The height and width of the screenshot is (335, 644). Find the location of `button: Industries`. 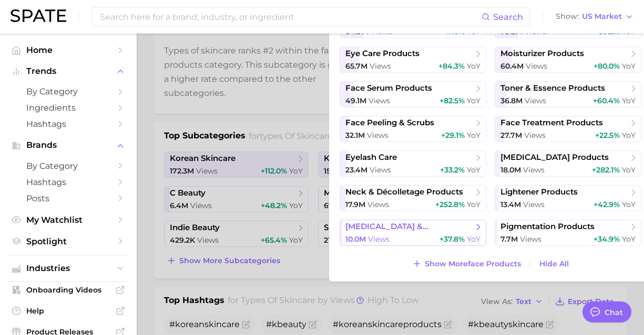

button: Industries is located at coordinates (68, 269).